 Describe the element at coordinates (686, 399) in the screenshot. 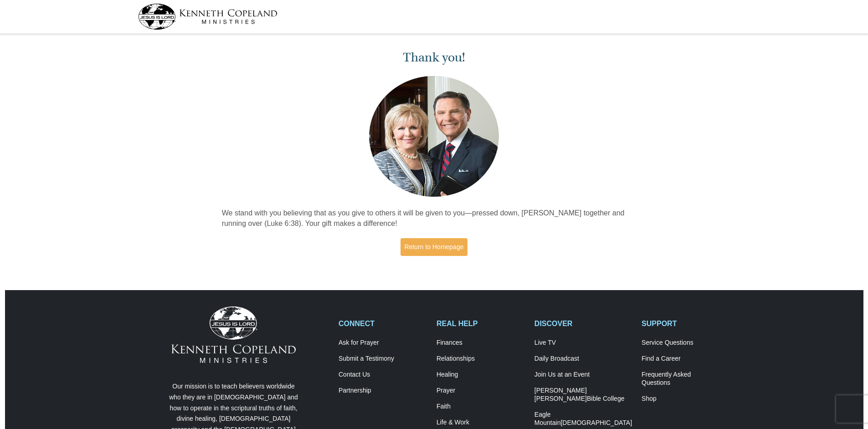

I see `a: Shop` at that location.